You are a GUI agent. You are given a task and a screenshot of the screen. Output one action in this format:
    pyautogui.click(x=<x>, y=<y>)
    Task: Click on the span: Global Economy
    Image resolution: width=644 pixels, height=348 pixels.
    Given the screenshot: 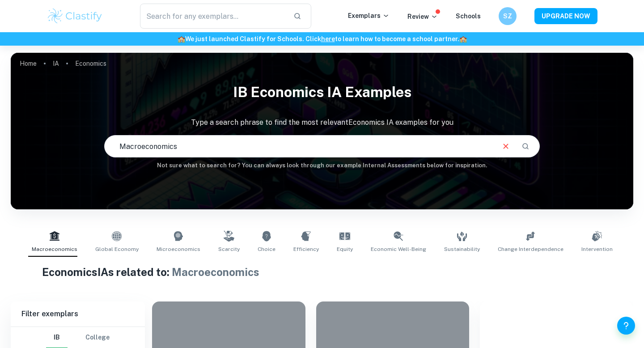 What is the action you would take?
    pyautogui.click(x=117, y=249)
    